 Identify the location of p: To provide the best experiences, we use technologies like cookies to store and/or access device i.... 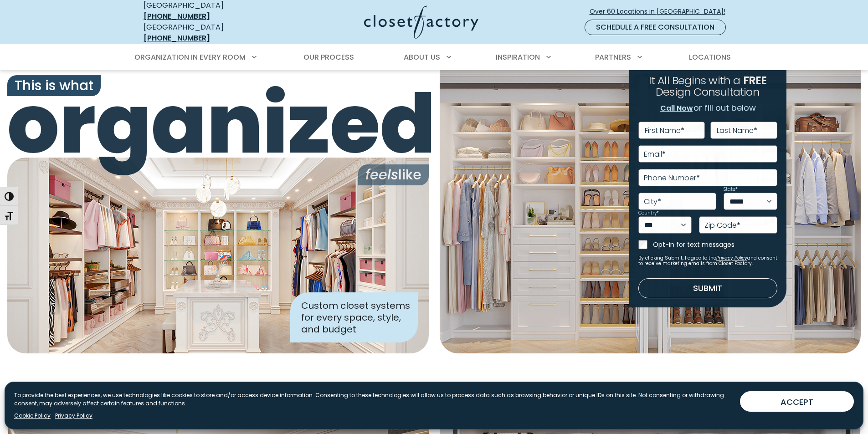
(373, 399).